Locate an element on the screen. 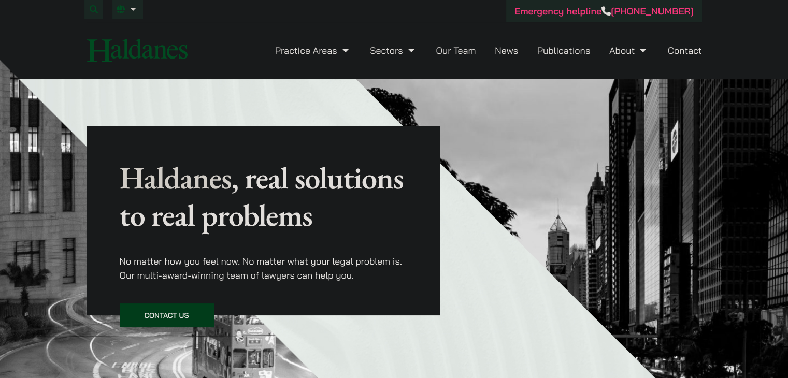  a: Contact Us is located at coordinates (167, 316).